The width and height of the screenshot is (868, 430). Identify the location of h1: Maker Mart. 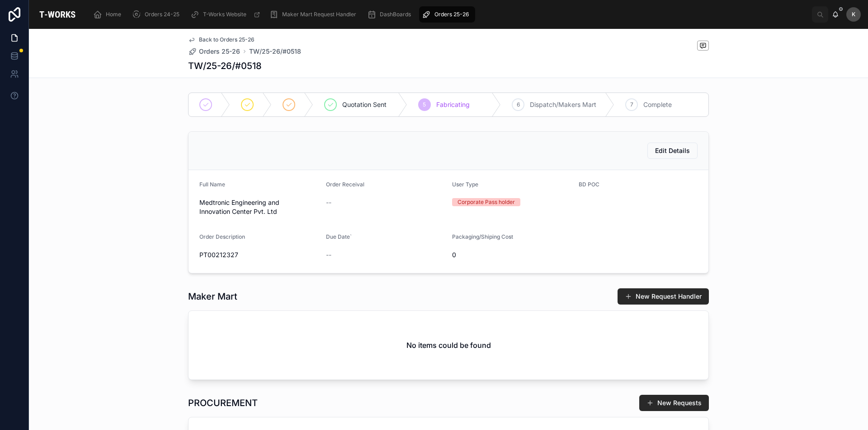
(213, 297).